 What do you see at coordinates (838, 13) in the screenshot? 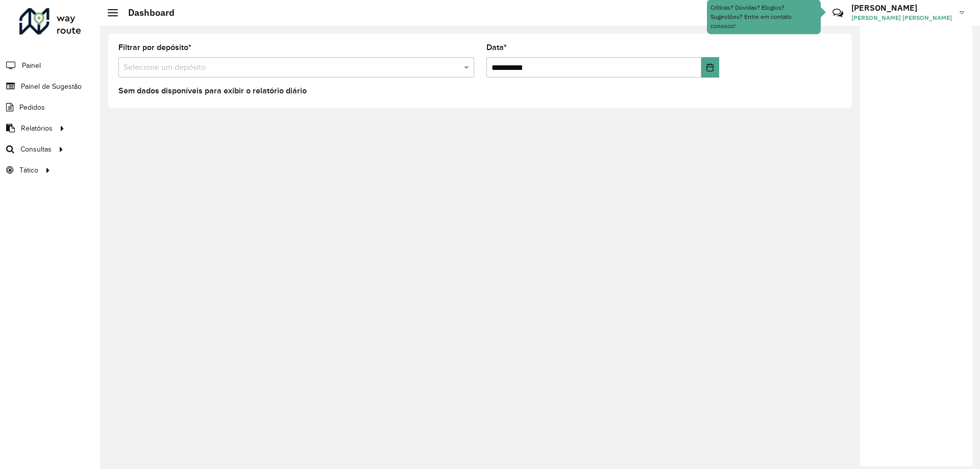
I see `a: Contato Rápido` at bounding box center [838, 13].